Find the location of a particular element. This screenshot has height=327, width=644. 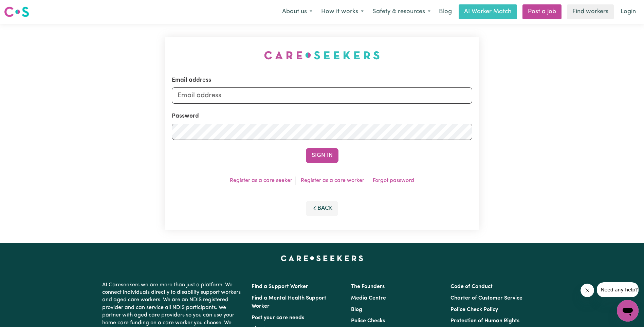

a: Police Checks is located at coordinates (368, 321).